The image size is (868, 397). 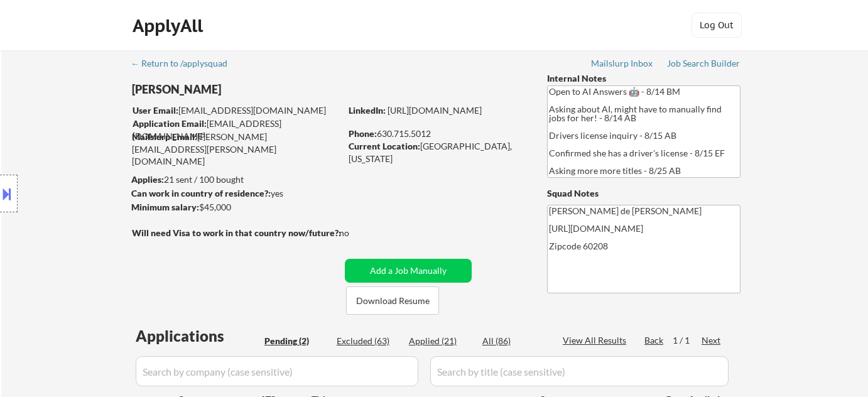 I want to click on div: Pending (2), so click(x=296, y=341).